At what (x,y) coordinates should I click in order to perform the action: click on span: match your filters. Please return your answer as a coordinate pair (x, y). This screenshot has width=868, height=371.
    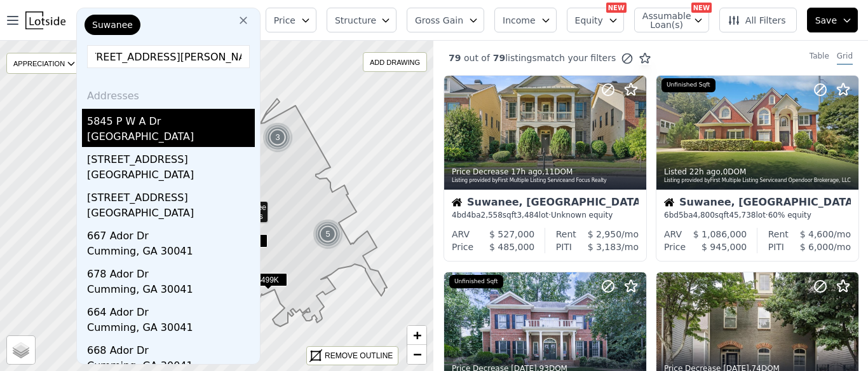
    Looking at the image, I should click on (576, 58).